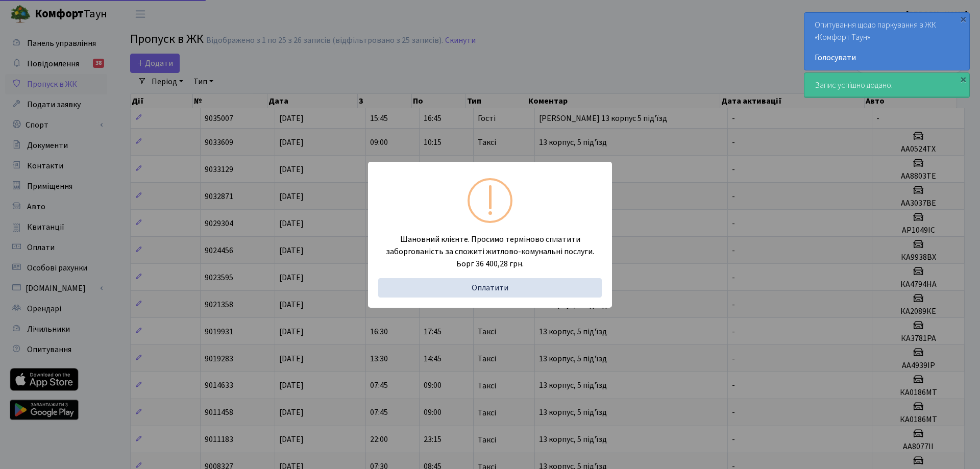 This screenshot has height=469, width=980. What do you see at coordinates (887, 57) in the screenshot?
I see `a: Голосувати` at bounding box center [887, 57].